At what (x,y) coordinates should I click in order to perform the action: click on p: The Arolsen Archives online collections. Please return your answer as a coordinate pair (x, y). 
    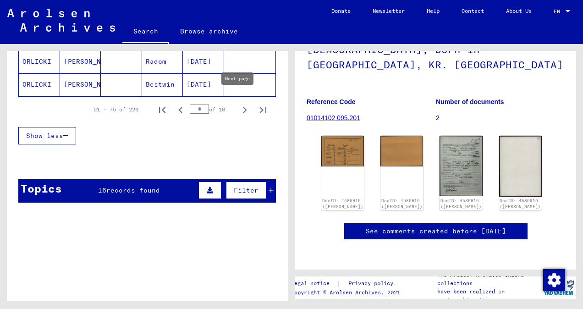
    Looking at the image, I should click on (489, 279).